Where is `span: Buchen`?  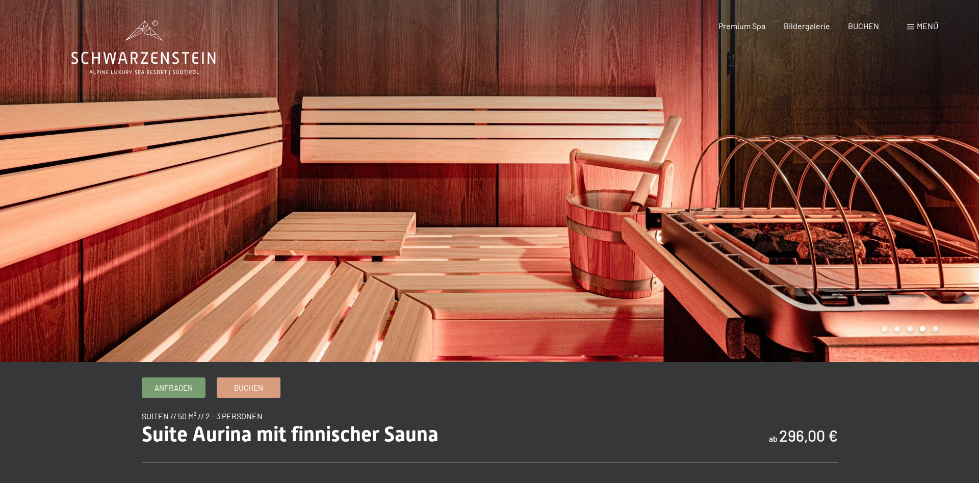 span: Buchen is located at coordinates (248, 387).